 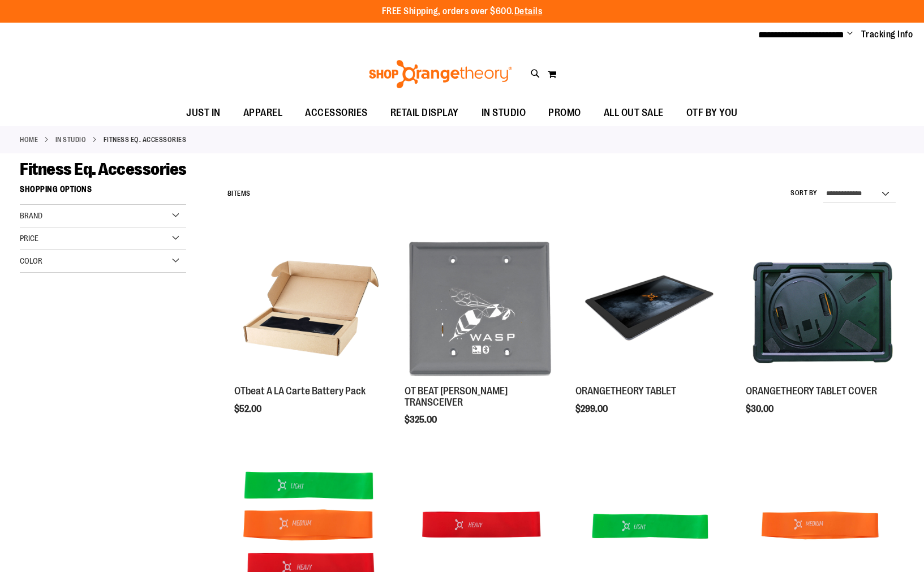 What do you see at coordinates (28, 238) in the screenshot?
I see `span: Price` at bounding box center [28, 238].